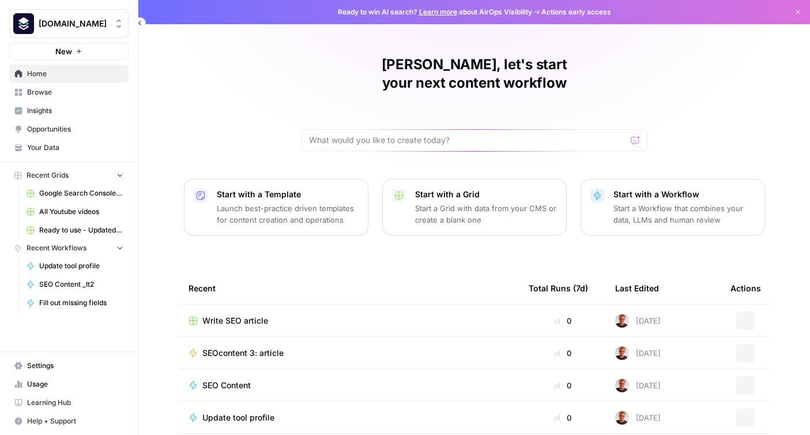 This screenshot has height=435, width=810. Describe the element at coordinates (69, 74) in the screenshot. I see `a: Home` at that location.